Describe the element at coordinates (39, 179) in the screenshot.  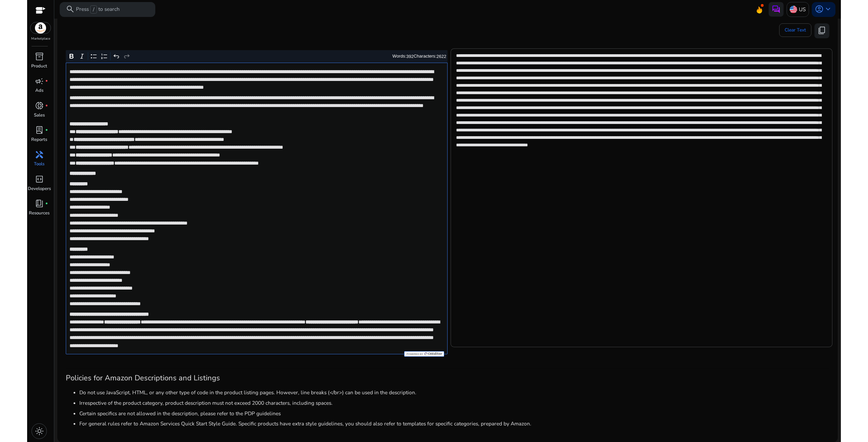
I see `span: code_blocks` at that location.